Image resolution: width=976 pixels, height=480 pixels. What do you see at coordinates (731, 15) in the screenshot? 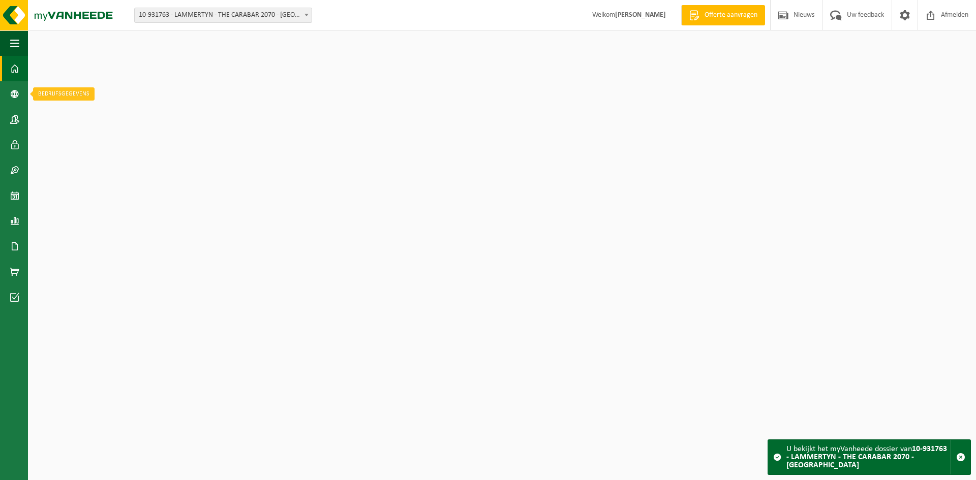
I see `span: Offerte aanvragen` at bounding box center [731, 15].